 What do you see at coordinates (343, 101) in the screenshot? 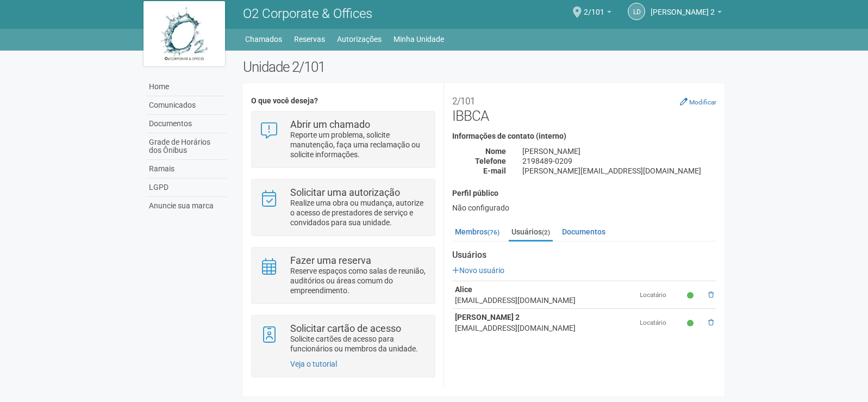
I see `h4: O que você deseja?` at bounding box center [343, 101].